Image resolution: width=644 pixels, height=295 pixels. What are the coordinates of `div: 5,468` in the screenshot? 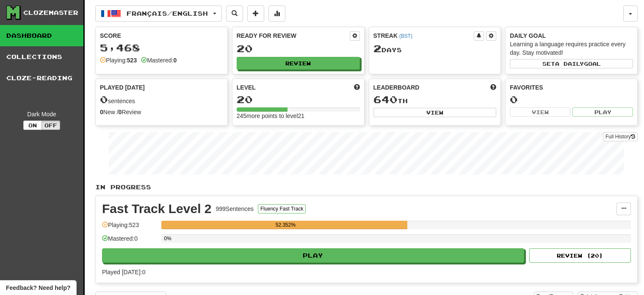 It's located at (161, 47).